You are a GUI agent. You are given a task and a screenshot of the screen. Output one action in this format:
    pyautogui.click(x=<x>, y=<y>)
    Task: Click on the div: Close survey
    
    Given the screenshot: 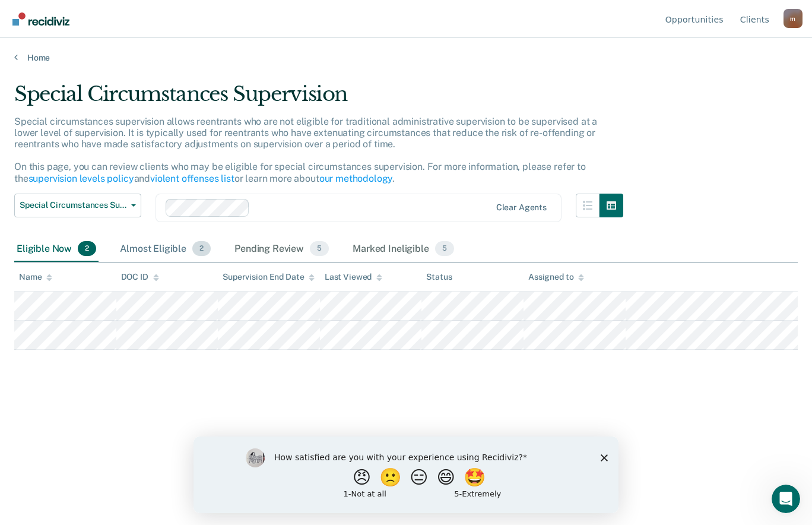 What is the action you would take?
    pyautogui.click(x=411, y=22)
    